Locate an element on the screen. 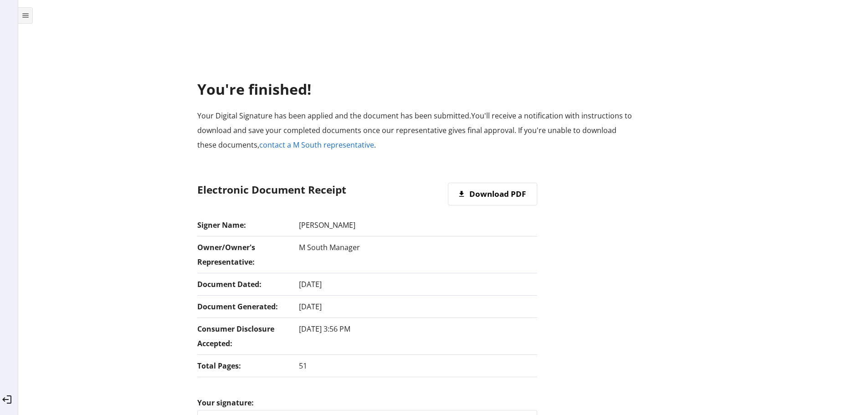  dt: Consumer Disclosure Accepted: is located at coordinates (249, 336).